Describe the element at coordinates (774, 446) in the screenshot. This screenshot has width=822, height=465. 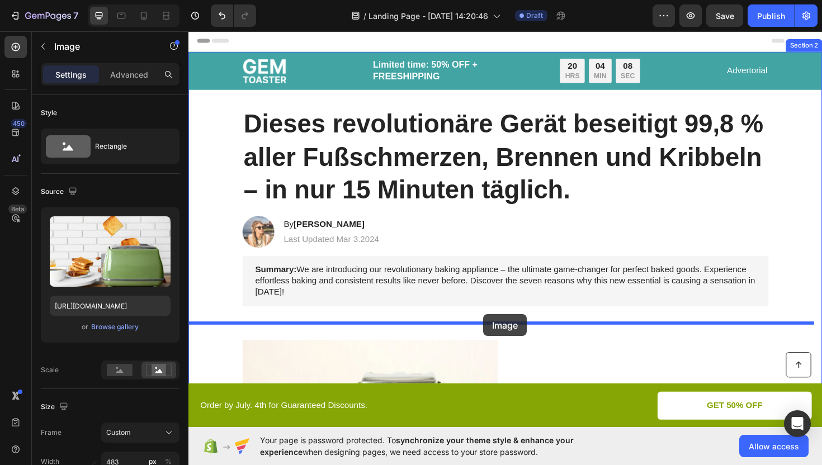
I see `button: Allow access` at that location.